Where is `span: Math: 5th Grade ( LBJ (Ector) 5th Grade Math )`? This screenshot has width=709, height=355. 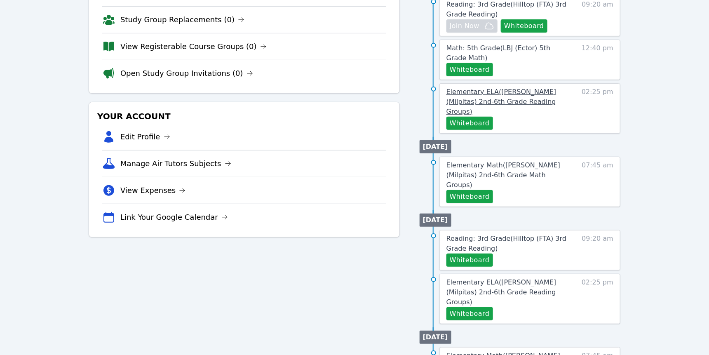 span: Math: 5th Grade ( LBJ (Ector) 5th Grade Math ) is located at coordinates (498, 53).